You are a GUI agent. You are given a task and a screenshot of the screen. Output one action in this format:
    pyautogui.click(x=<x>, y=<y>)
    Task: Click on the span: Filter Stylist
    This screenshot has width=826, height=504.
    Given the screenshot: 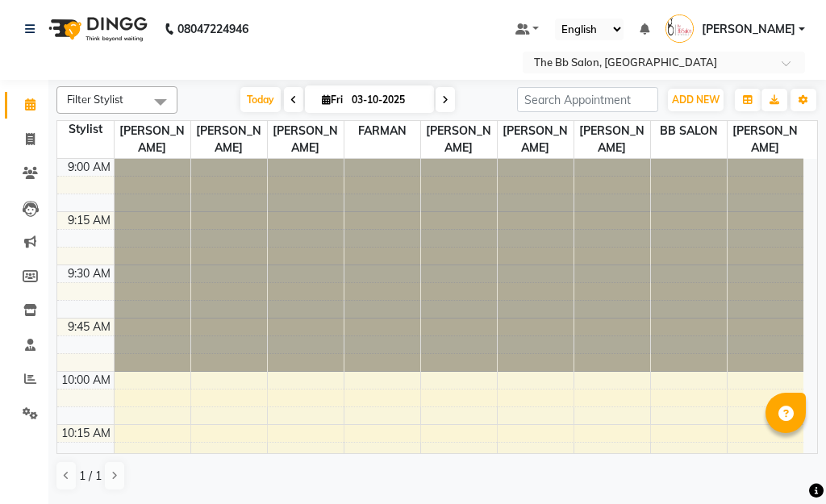 What is the action you would take?
    pyautogui.click(x=95, y=99)
    